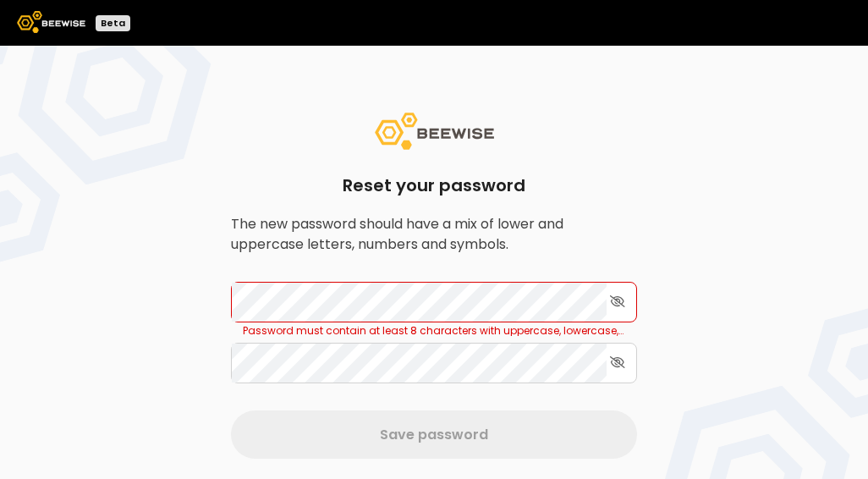 The height and width of the screenshot is (479, 868). What do you see at coordinates (434, 434) in the screenshot?
I see `button: Save password` at bounding box center [434, 434].